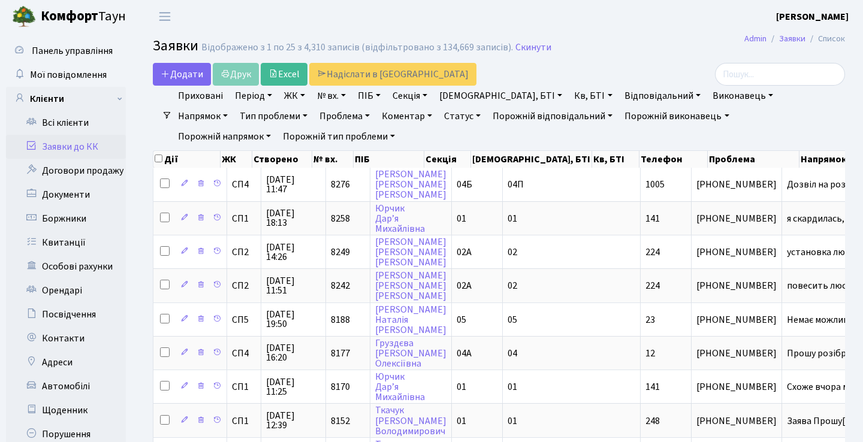  Describe the element at coordinates (284, 74) in the screenshot. I see `a: Excel` at that location.